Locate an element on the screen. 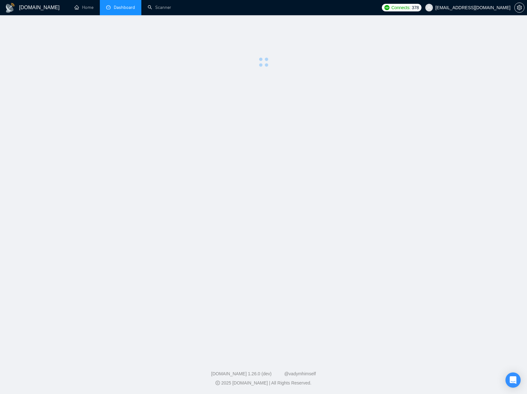 The height and width of the screenshot is (394, 527). span: user is located at coordinates (429, 8).